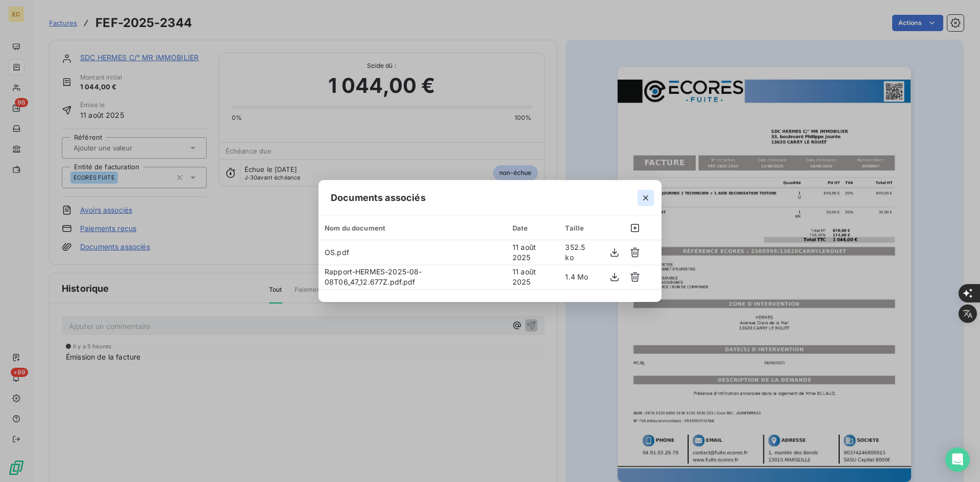  What do you see at coordinates (577, 277) in the screenshot?
I see `span: 1.4 Mo` at bounding box center [577, 277].